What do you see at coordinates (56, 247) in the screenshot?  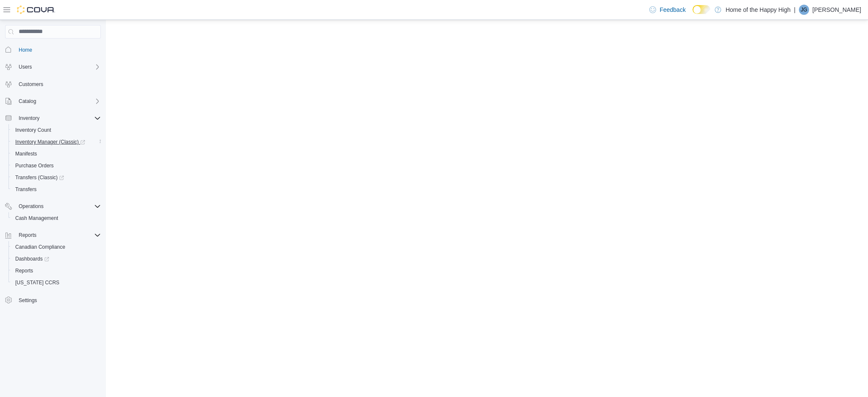 I see `button: Canadian Compliance` at bounding box center [56, 247].